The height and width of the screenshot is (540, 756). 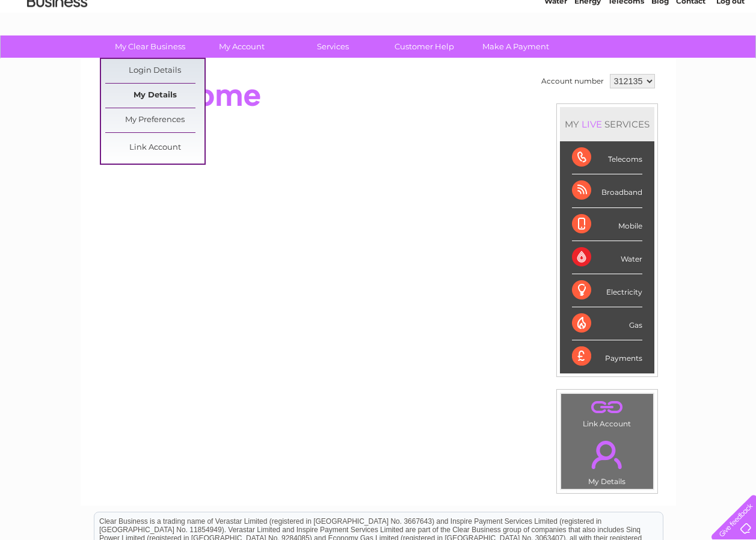 What do you see at coordinates (607, 157) in the screenshot?
I see `div: Telecoms` at bounding box center [607, 157].